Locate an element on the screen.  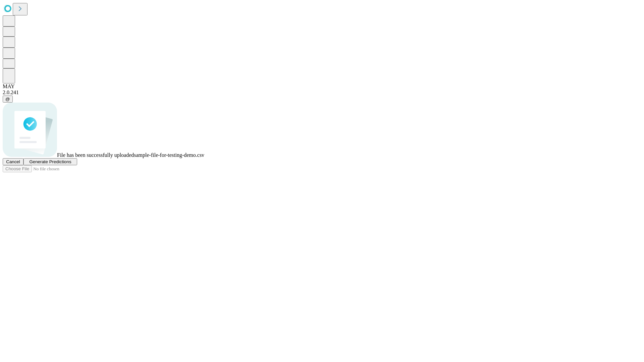
span: sample-file-for-testing-demo.csv is located at coordinates (169, 155).